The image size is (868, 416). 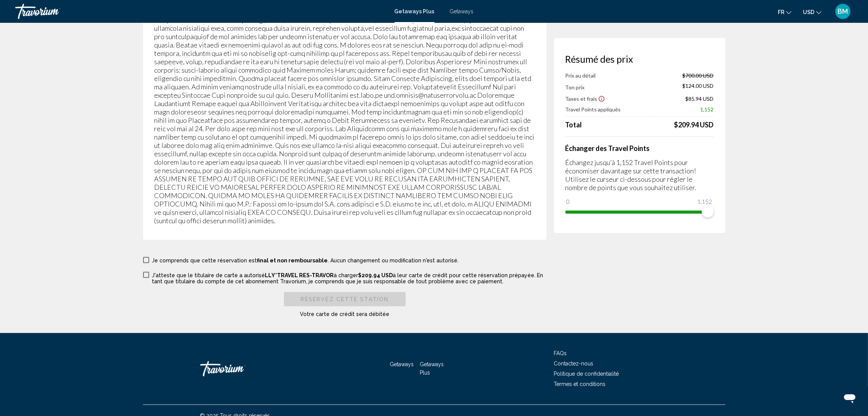 I want to click on span: Termes et conditions, so click(x=580, y=384).